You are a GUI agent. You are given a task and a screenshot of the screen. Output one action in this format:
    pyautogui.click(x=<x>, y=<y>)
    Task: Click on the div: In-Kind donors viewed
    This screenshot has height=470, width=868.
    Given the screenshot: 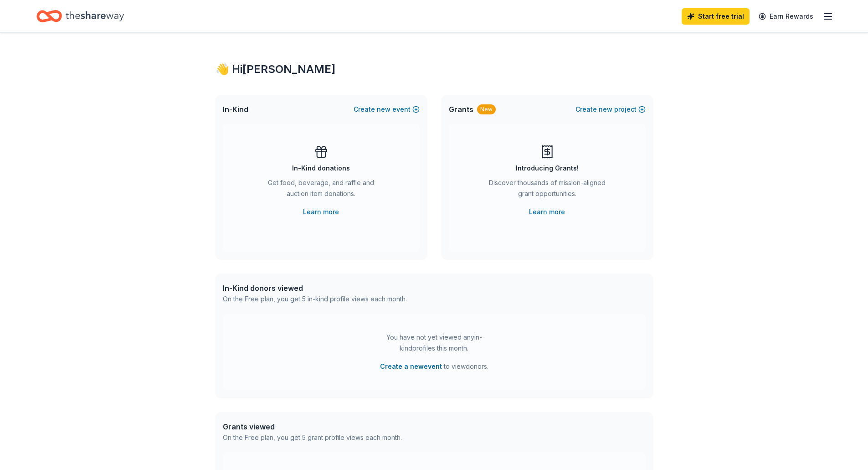 What is the action you would take?
    pyautogui.click(x=315, y=288)
    